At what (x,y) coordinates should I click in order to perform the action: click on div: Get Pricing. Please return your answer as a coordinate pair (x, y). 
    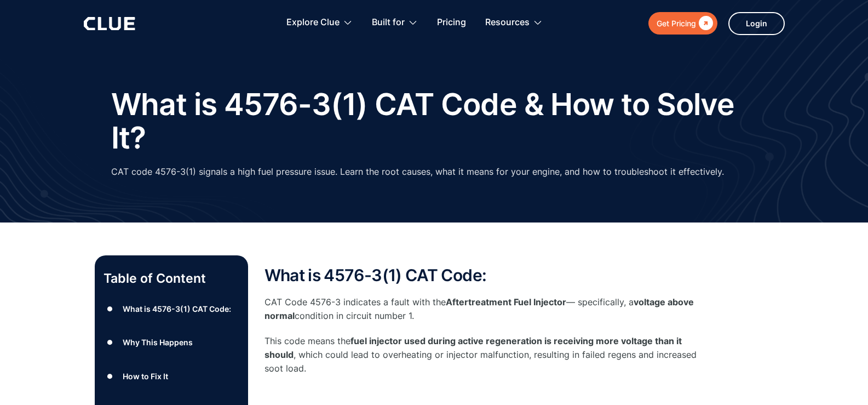
    Looking at the image, I should click on (677, 23).